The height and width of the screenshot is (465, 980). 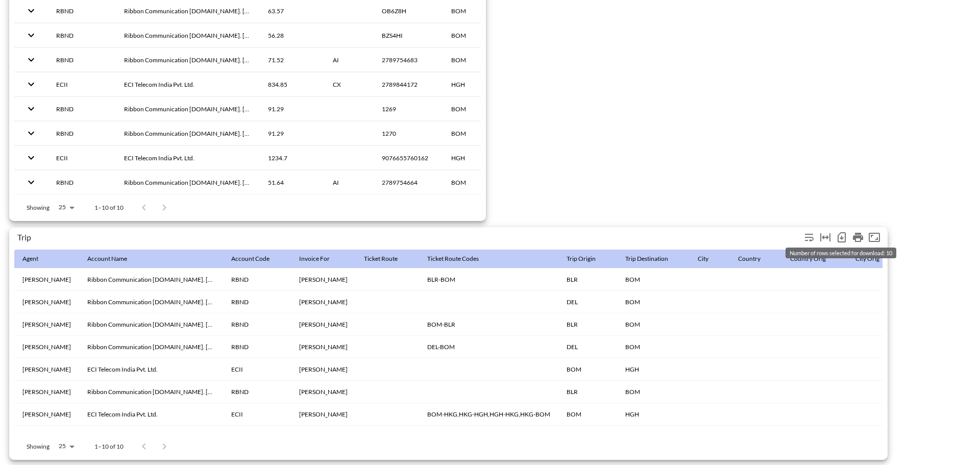 I want to click on div: Trip Origin, so click(x=581, y=259).